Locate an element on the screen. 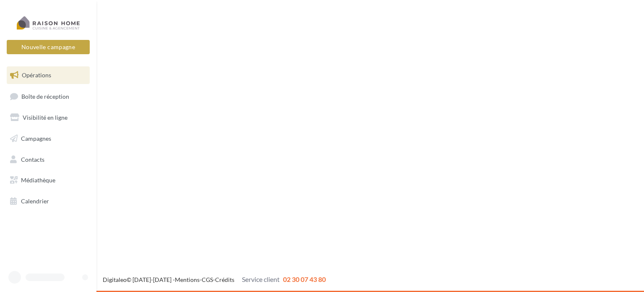 This screenshot has height=292, width=644. button: Nouvelle campagne is located at coordinates (48, 47).